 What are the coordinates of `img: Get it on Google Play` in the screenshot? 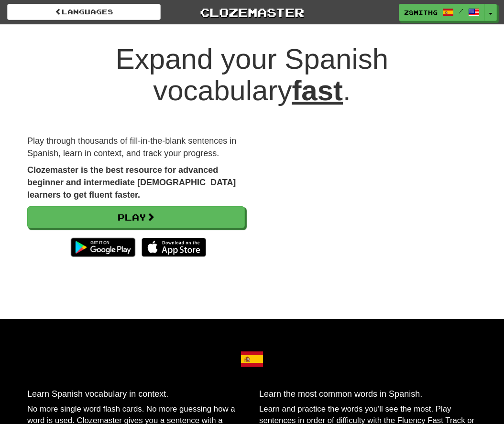 It's located at (103, 248).